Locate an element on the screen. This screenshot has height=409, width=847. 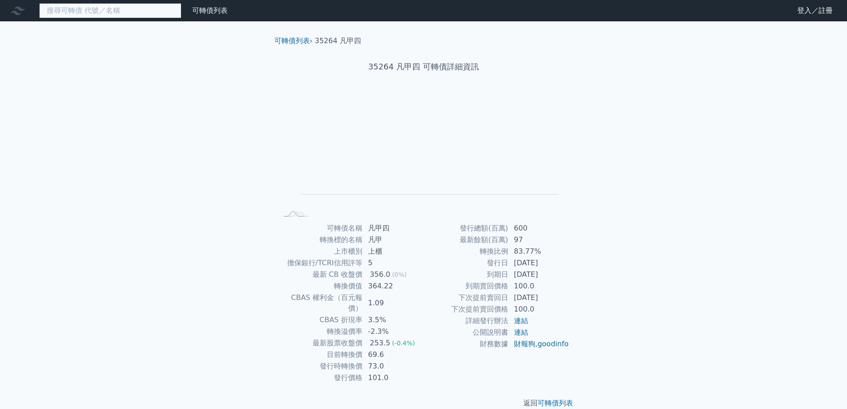
td: 發行價格 is located at coordinates (320, 377).